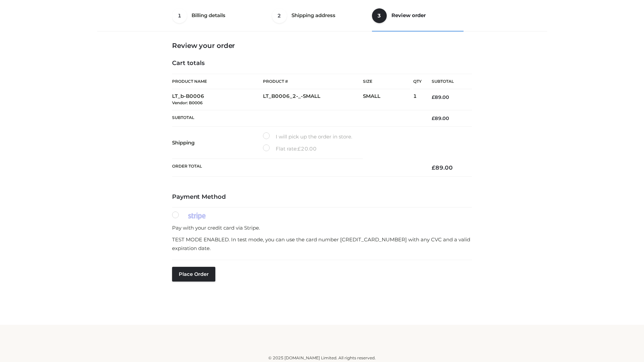 Image resolution: width=644 pixels, height=362 pixels. What do you see at coordinates (322, 228) in the screenshot?
I see `p: Pay with your credit card via Stripe.` at bounding box center [322, 228].